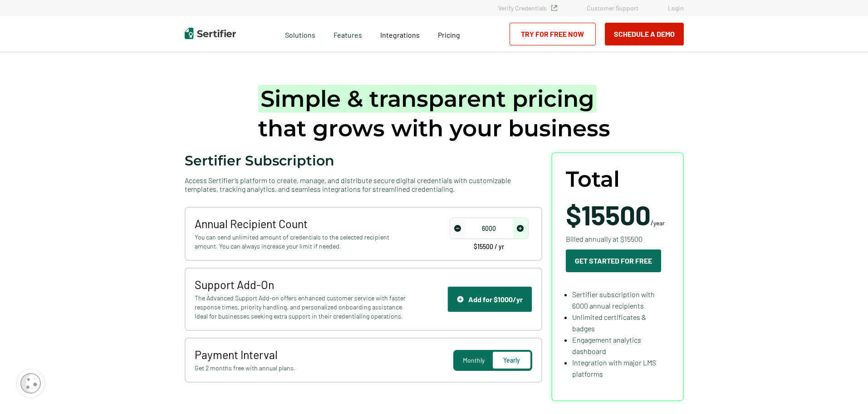 Image resolution: width=868 pixels, height=414 pixels. What do you see at coordinates (449, 34) in the screenshot?
I see `a: Pricing` at bounding box center [449, 34].